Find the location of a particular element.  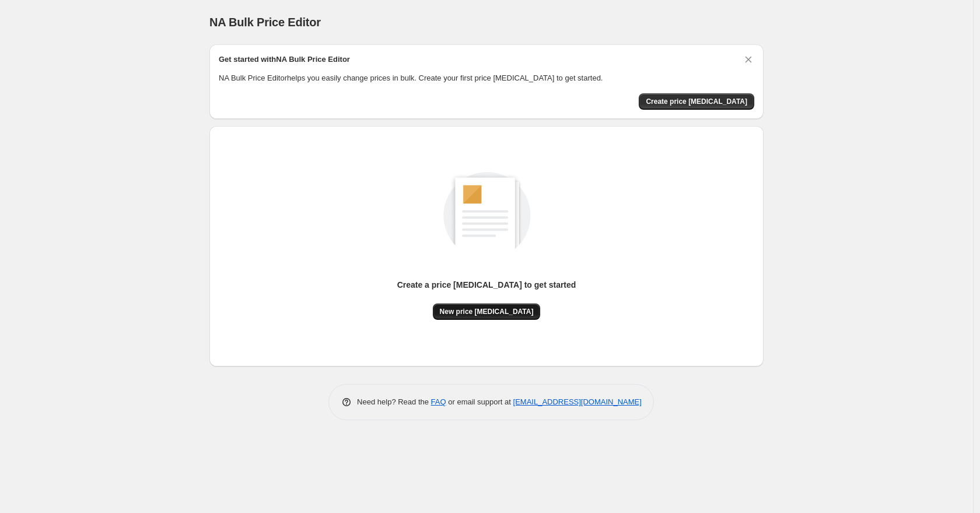

a: FAQ is located at coordinates (438, 401).